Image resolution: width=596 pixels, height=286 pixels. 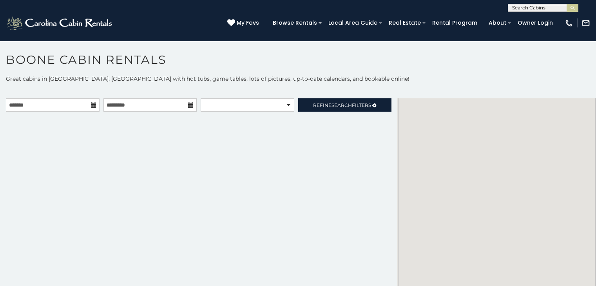 What do you see at coordinates (248, 23) in the screenshot?
I see `span: My Favs` at bounding box center [248, 23].